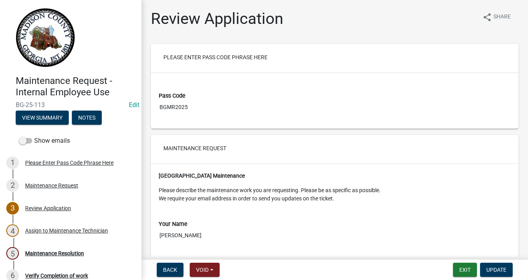  Describe the element at coordinates (57, 276) in the screenshot. I see `div: Verify Completion of work` at that location.